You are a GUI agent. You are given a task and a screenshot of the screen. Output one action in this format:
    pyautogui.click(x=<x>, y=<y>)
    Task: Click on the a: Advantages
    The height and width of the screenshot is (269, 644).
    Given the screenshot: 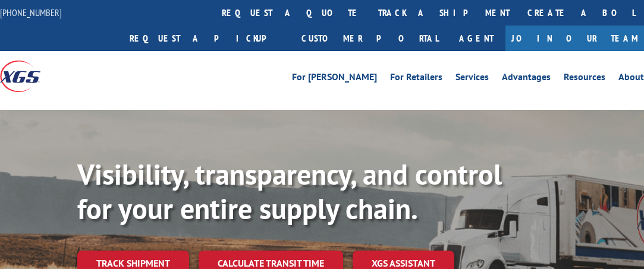 What is the action you would take?
    pyautogui.click(x=526, y=79)
    